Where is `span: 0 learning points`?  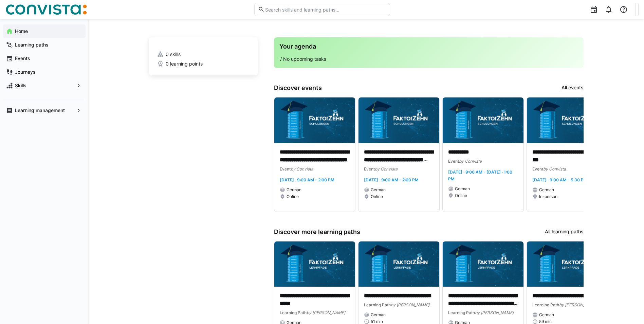
span: 0 learning points is located at coordinates (184, 64).